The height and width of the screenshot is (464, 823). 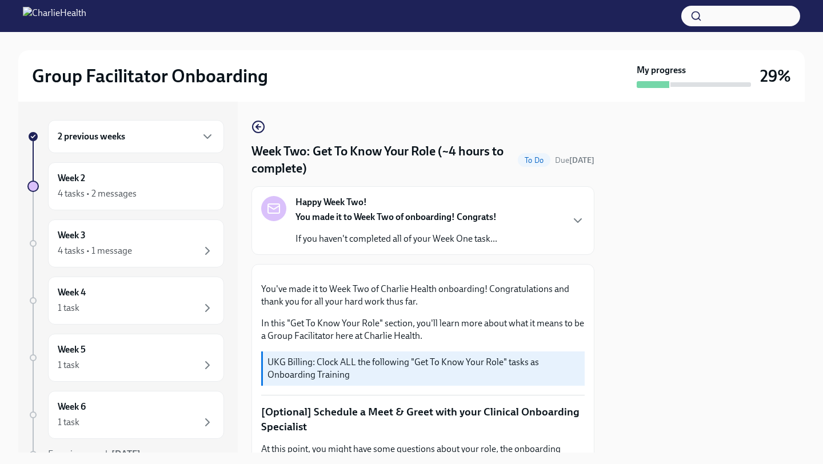 What do you see at coordinates (423, 330) in the screenshot?
I see `p: In this "Get To Know Your Role" section, you'll learn more about what it means to be a Group Faci...` at bounding box center [423, 330].